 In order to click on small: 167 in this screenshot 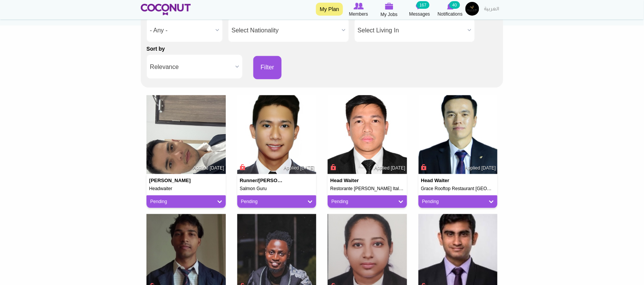, I will do `click(423, 5)`.